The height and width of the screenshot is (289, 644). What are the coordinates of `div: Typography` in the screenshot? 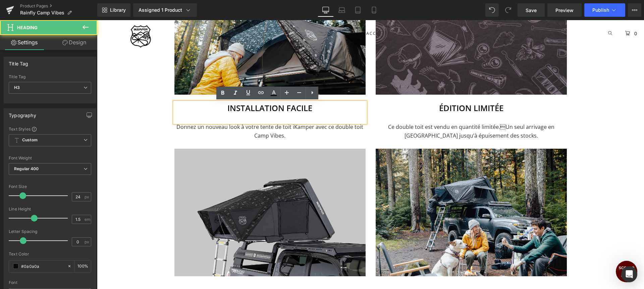 It's located at (23, 114).